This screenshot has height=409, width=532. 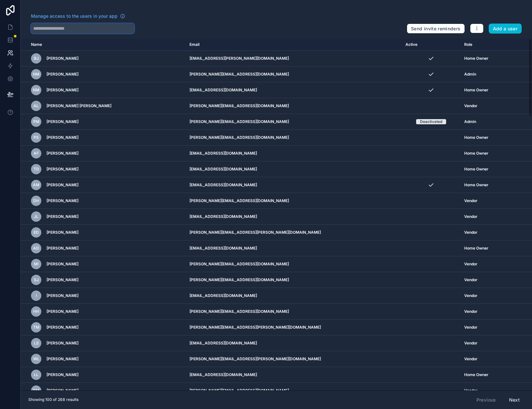 I want to click on th: Active, so click(x=431, y=45).